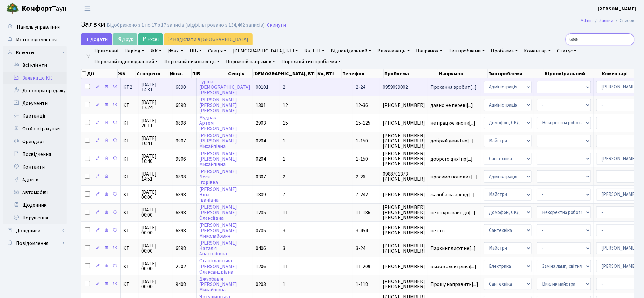  Describe the element at coordinates (363, 123) in the screenshot. I see `span: 15-125` at that location.